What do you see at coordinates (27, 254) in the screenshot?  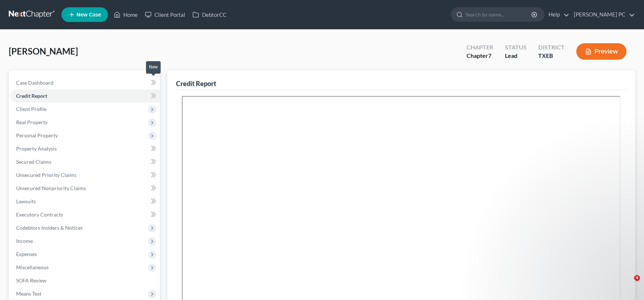 I see `span: Expenses` at bounding box center [27, 254].